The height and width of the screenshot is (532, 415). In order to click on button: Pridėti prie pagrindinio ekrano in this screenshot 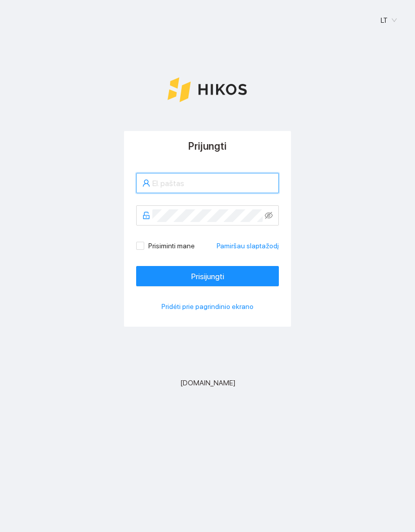, I will do `click(207, 306)`.